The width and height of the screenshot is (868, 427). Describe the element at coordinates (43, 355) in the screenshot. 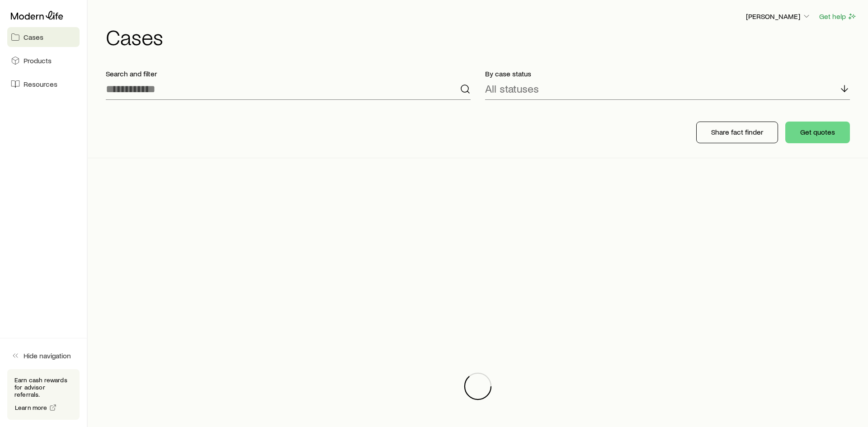

I see `button: Hide navigation` at that location.